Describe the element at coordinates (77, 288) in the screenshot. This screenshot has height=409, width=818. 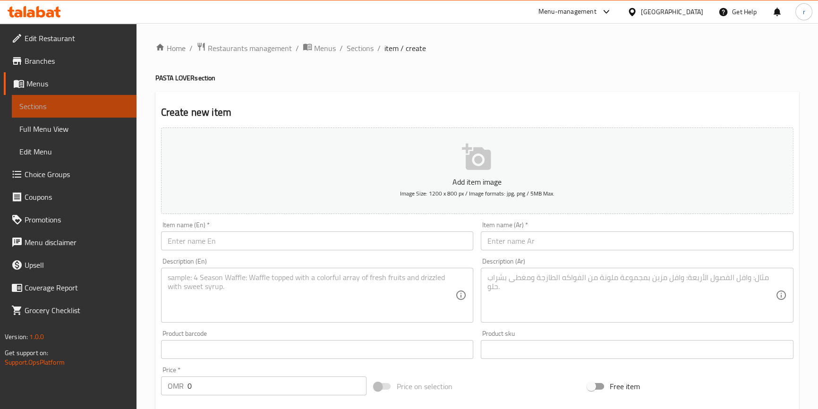
I see `span: Coverage Report` at that location.